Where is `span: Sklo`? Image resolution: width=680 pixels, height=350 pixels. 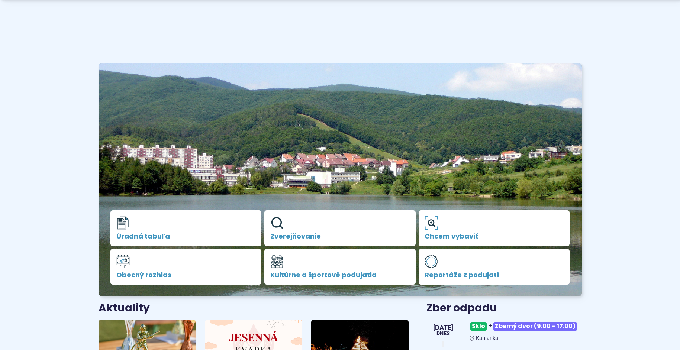 span: Sklo is located at coordinates (478, 326).